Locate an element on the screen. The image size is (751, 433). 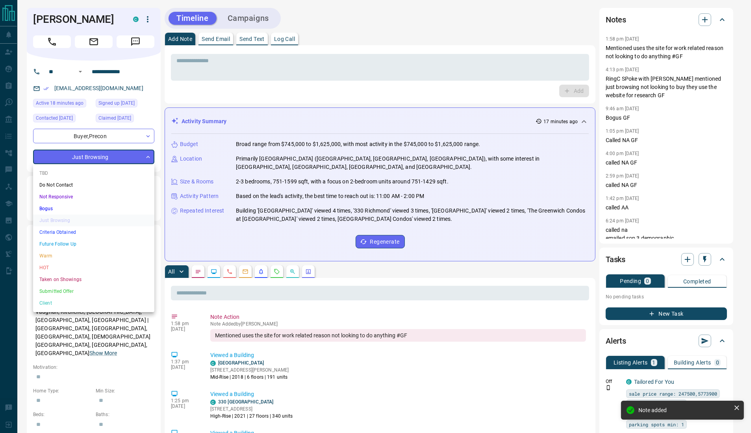
li: Taken on Showings is located at coordinates (94, 280).